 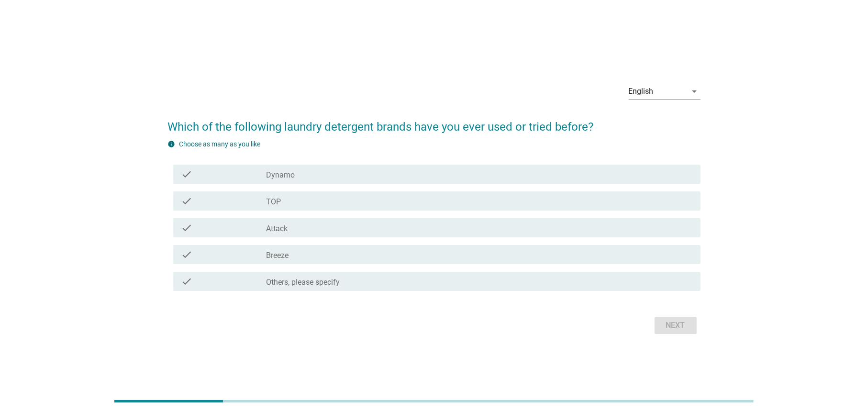 What do you see at coordinates (277, 228) in the screenshot?
I see `label: Attack` at bounding box center [277, 228].